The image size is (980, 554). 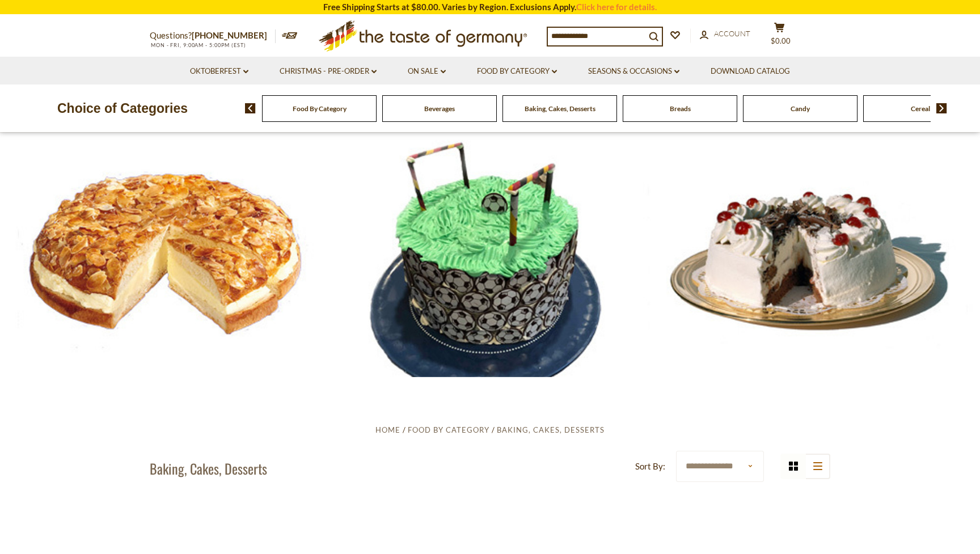 What do you see at coordinates (250, 108) in the screenshot?
I see `img: previous arrow` at bounding box center [250, 108].